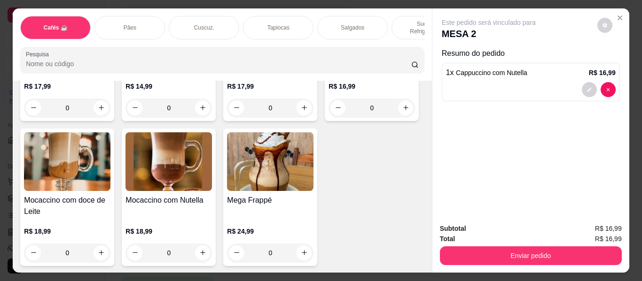 The image size is (642, 281). I want to click on h4: Mocaccino com Nutella, so click(169, 201).